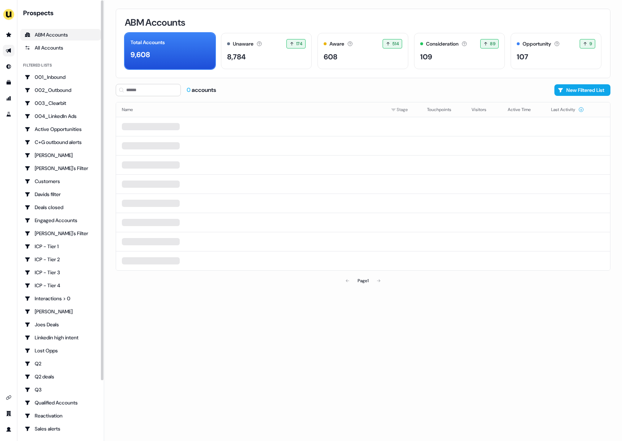 The height and width of the screenshot is (441, 622). I want to click on a: Go to Interactions > 0, so click(60, 298).